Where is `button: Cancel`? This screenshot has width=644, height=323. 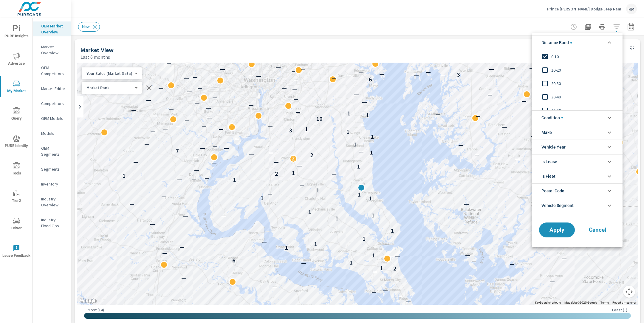
button: Cancel is located at coordinates (597, 230).